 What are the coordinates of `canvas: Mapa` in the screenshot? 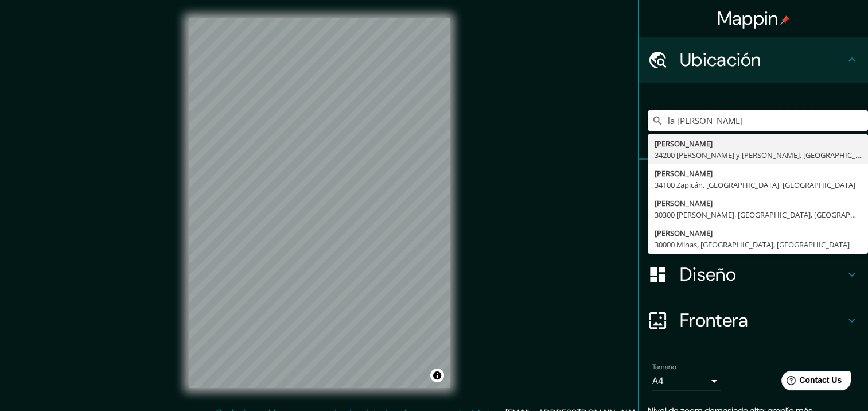 It's located at (319, 204).